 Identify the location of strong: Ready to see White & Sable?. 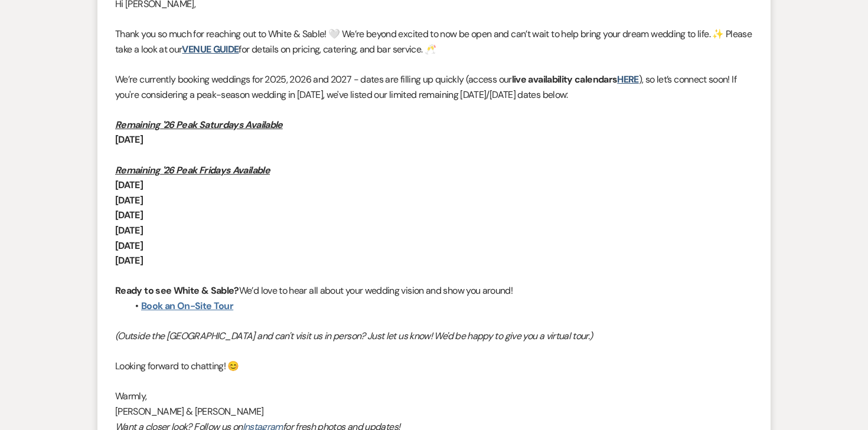
(177, 290).